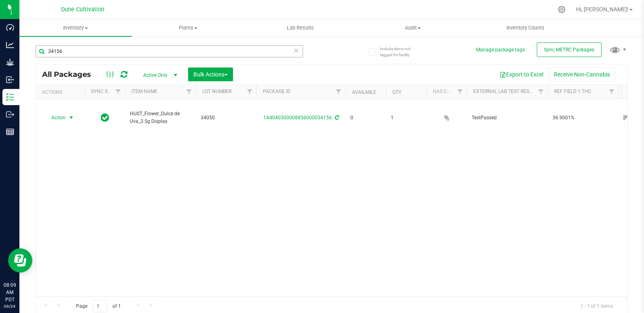 Image resolution: width=644 pixels, height=313 pixels. I want to click on span: Include items not tagged for facility, so click(400, 52).